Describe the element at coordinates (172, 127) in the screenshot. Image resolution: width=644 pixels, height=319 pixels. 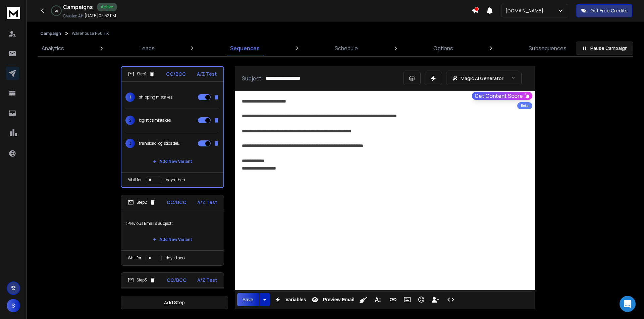
I see `li: Step1CC/BCCA/Z Test1shipping mistakes2logistics mistakes3transload logistics delaysAdd New Varian...` at that location.